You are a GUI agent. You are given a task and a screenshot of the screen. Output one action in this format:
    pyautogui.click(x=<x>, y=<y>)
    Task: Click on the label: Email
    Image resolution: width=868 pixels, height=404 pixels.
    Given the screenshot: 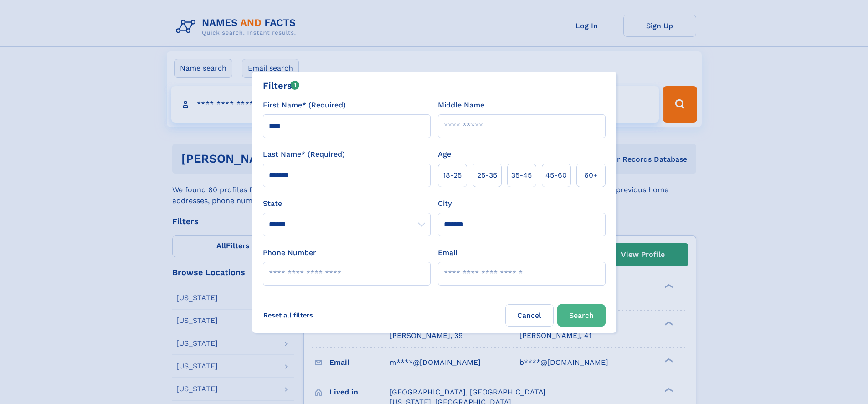 What is the action you would take?
    pyautogui.click(x=448, y=252)
    